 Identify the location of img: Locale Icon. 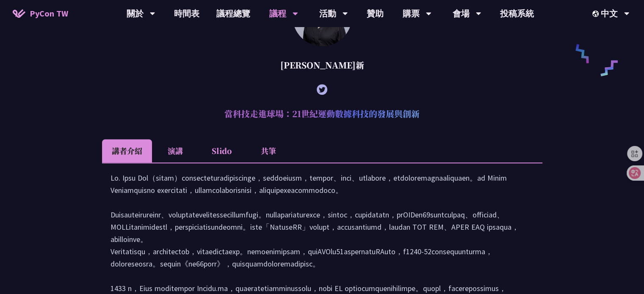
(596, 13).